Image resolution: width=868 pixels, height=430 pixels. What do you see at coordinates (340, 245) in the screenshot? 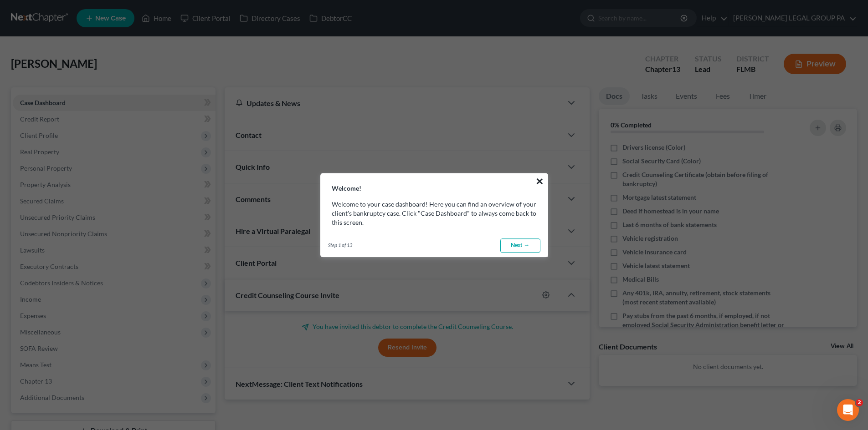
I see `span: Step 1 of 13` at bounding box center [340, 245].